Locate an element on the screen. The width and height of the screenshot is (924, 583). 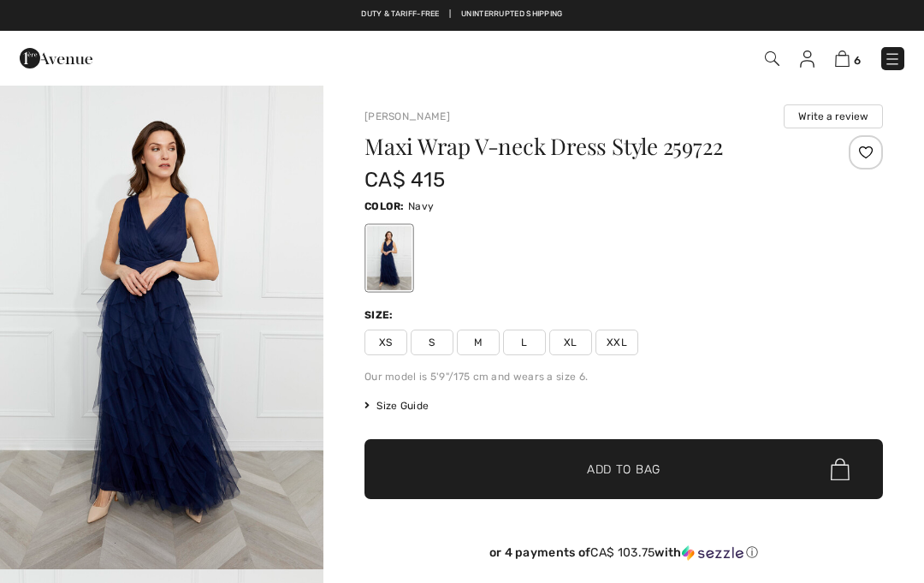
span: Size Guide is located at coordinates (396, 406).